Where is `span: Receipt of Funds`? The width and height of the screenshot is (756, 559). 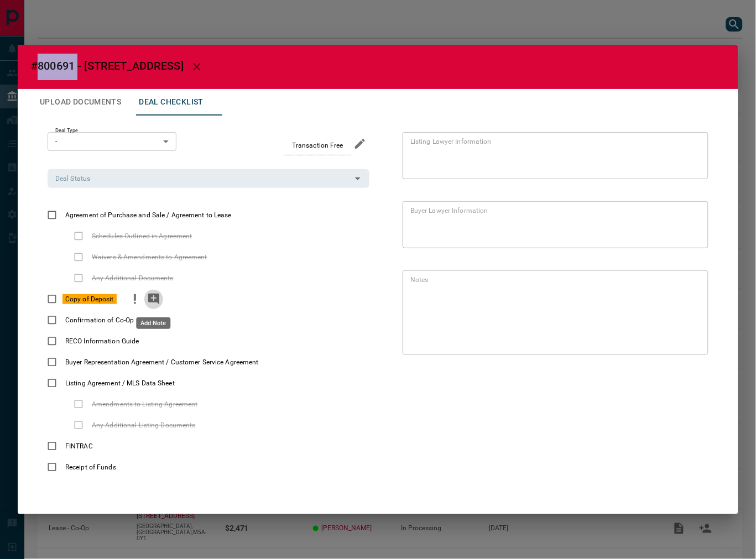
span: Receipt of Funds is located at coordinates (91, 467).